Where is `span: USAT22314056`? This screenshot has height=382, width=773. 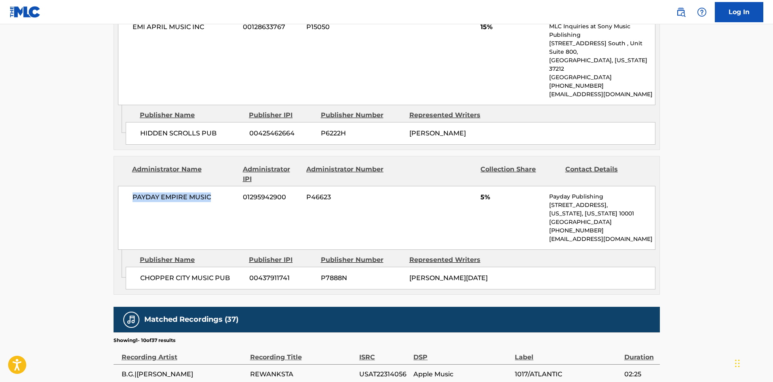
span: USAT22314056 is located at coordinates (384, 374).